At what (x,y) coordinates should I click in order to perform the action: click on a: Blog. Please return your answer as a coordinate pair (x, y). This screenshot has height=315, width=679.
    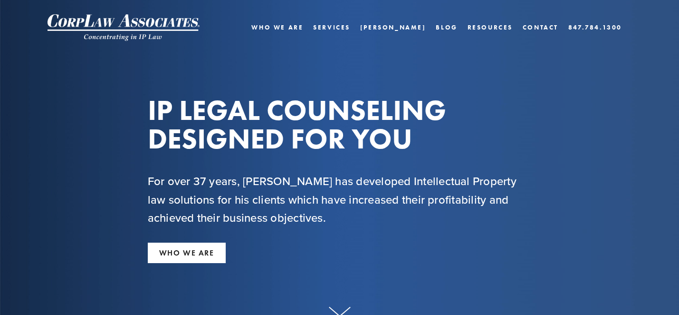
    Looking at the image, I should click on (446, 27).